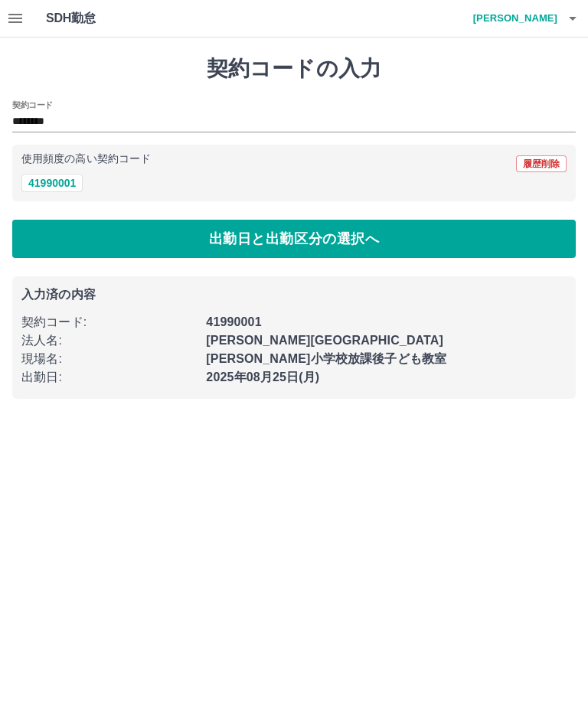 The width and height of the screenshot is (588, 705). What do you see at coordinates (294, 69) in the screenshot?
I see `h1: 契約コードの入力` at bounding box center [294, 69].